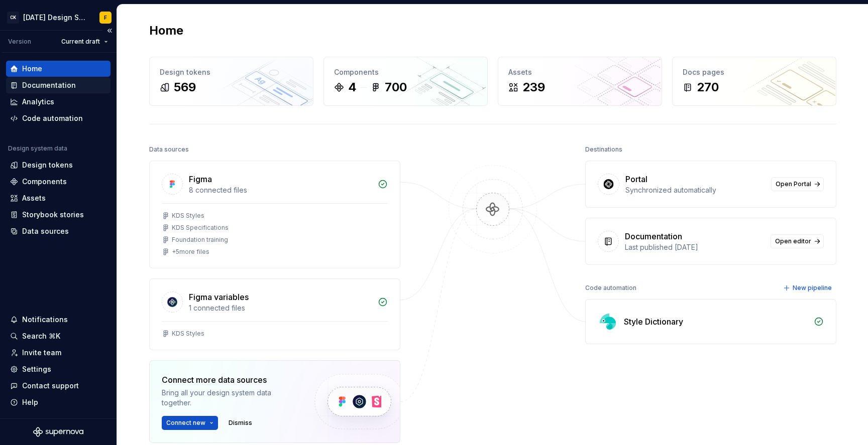  I want to click on button: Dismiss, so click(240, 424).